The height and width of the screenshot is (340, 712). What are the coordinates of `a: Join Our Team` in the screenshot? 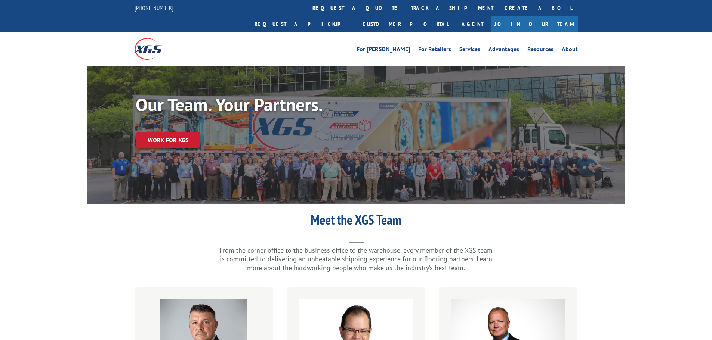 It's located at (534, 24).